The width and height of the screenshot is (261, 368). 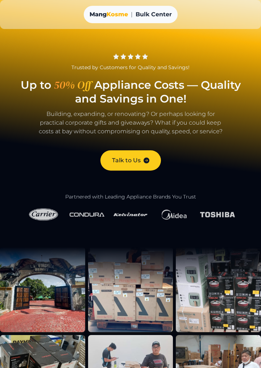 What do you see at coordinates (130, 92) in the screenshot?
I see `h1: Up to Appliance Costs — Quality and Savings in One!` at bounding box center [130, 92].